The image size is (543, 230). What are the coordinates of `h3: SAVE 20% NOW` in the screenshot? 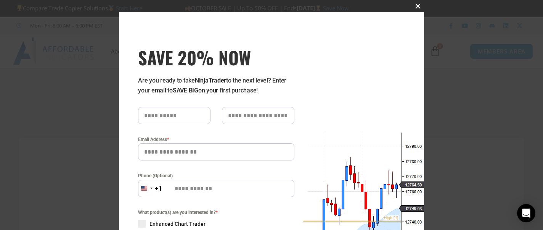 It's located at (216, 57).